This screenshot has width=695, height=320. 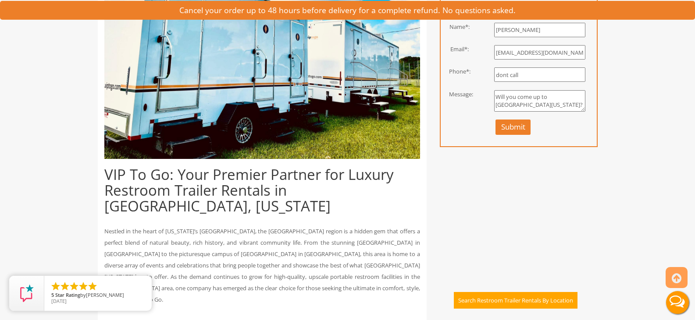 I want to click on button: Submit, so click(x=513, y=127).